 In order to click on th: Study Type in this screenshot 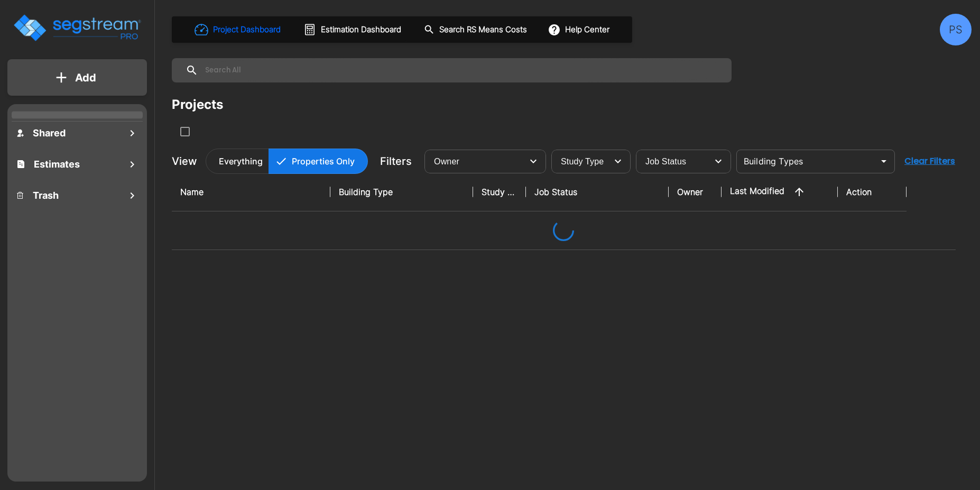, I will do `click(500, 192)`.